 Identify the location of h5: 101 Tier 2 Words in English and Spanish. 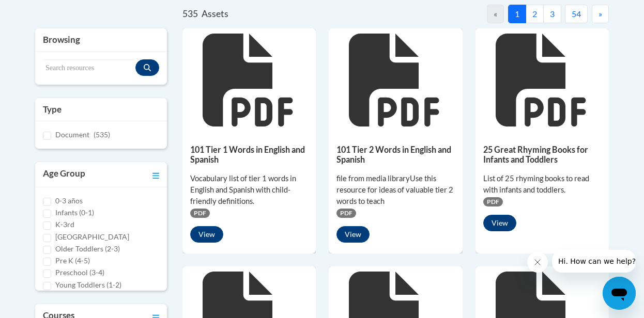
(396, 154).